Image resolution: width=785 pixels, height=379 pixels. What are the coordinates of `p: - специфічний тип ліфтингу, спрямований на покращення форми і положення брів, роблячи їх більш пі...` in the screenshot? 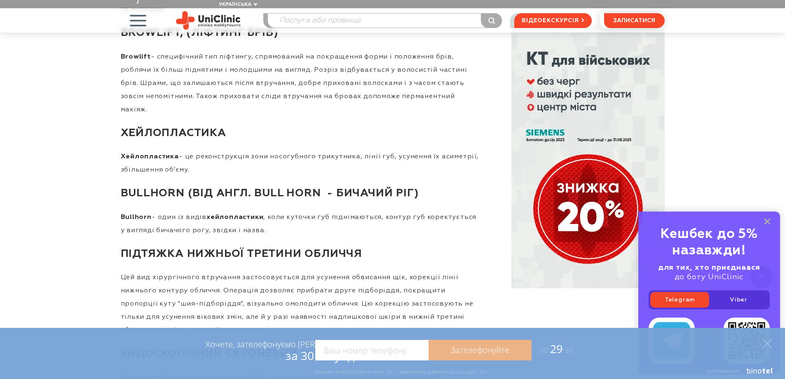 It's located at (300, 83).